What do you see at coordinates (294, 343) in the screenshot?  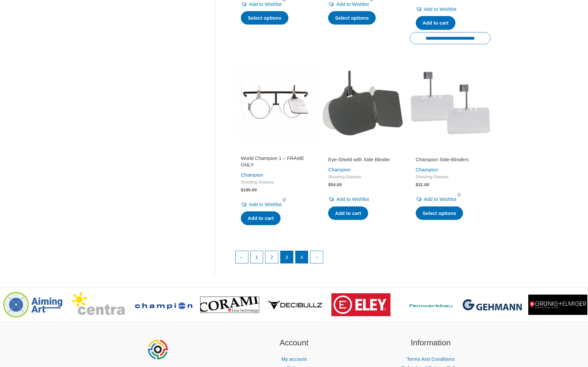 I see `h2: Account` at bounding box center [294, 343].